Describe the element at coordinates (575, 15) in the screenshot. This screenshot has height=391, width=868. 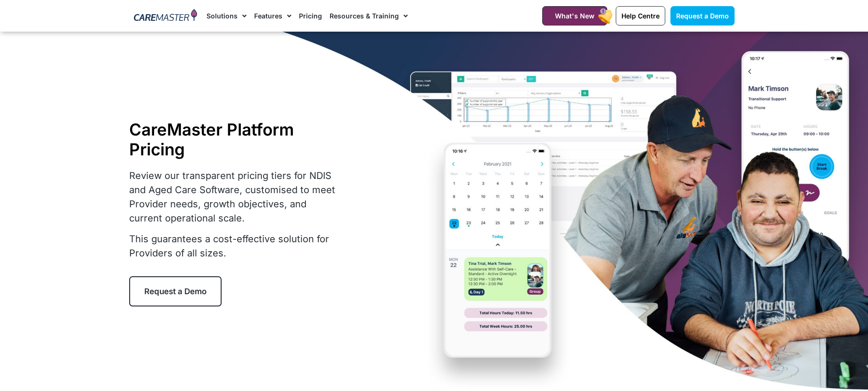
I see `span: What's New` at that location.